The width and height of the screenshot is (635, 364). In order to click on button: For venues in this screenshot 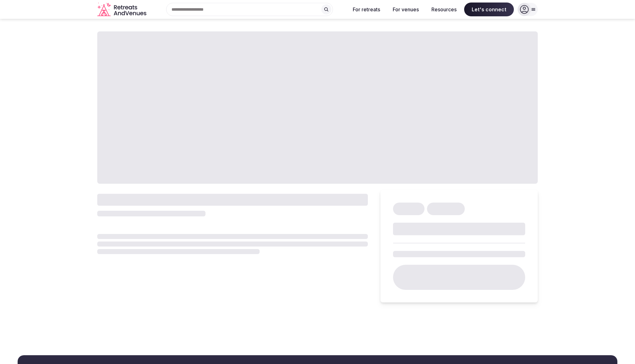, I will do `click(406, 9)`.